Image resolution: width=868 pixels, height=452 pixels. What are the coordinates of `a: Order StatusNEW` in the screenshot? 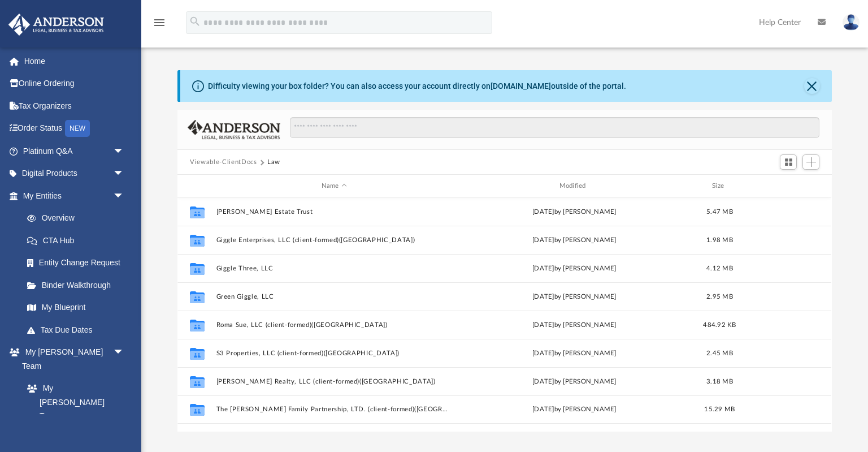 It's located at (75, 129).